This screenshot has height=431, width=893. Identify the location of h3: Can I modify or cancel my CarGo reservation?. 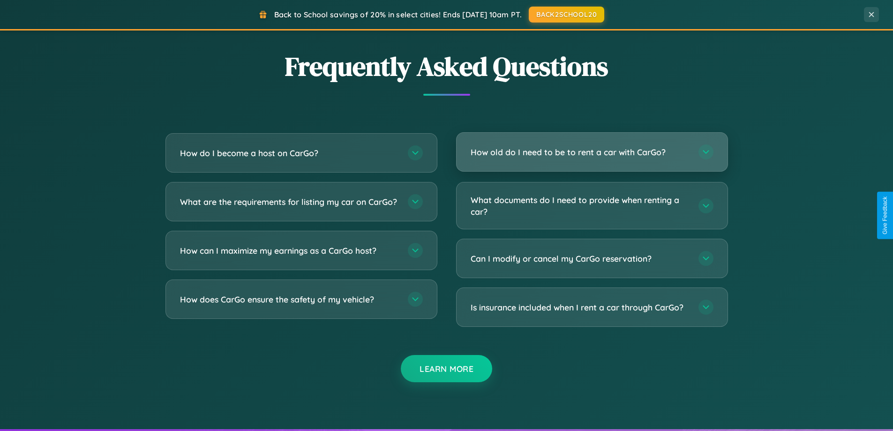
(580, 258).